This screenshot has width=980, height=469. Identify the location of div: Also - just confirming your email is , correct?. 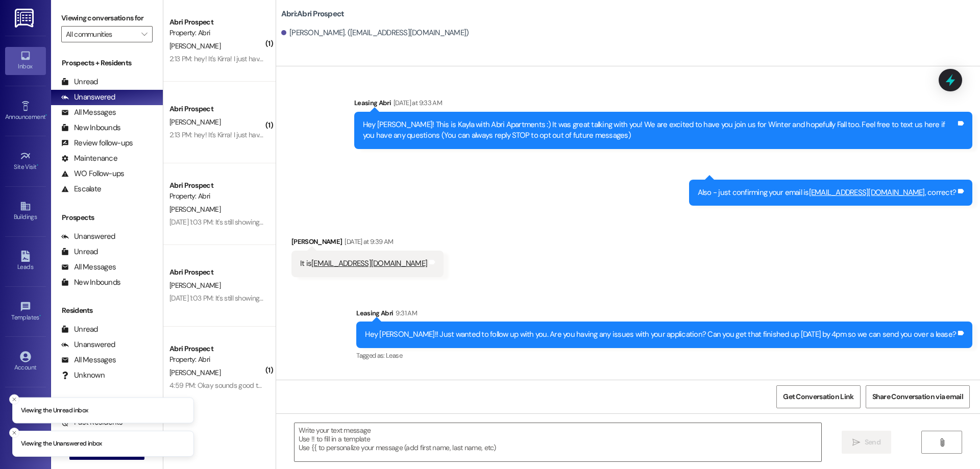
(827, 192).